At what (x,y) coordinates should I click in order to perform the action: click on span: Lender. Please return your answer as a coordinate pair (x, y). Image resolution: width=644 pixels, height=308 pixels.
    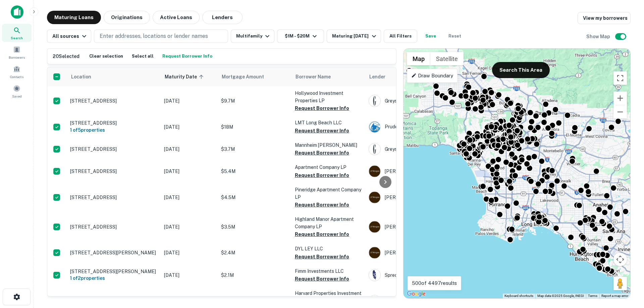
    Looking at the image, I should click on (378, 77).